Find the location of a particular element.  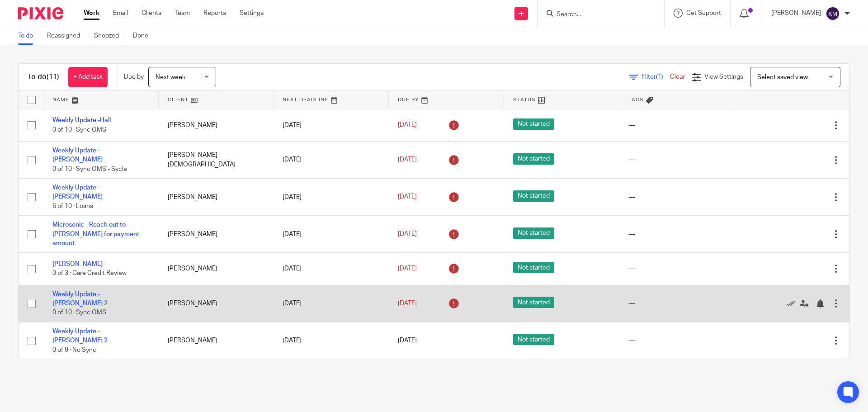

span: View Settings is located at coordinates (724, 77).